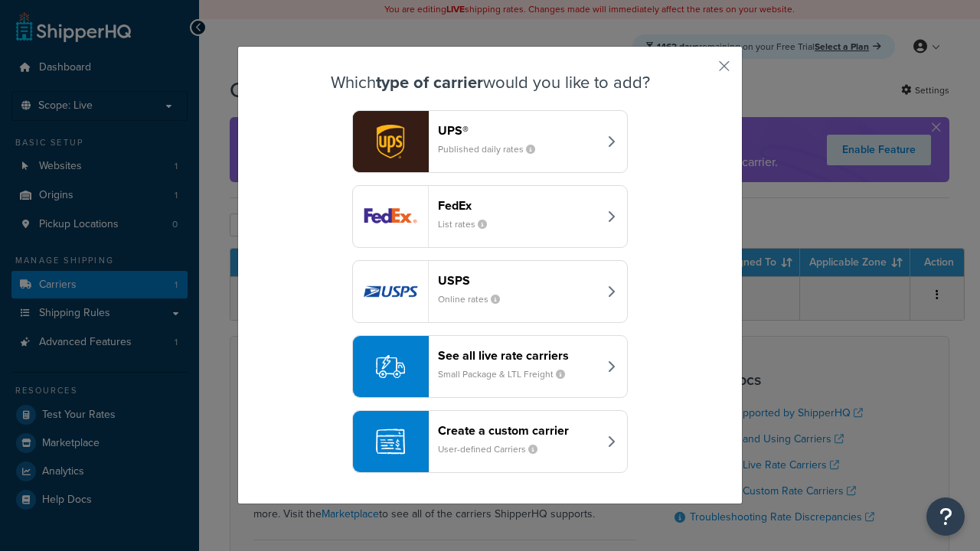 The height and width of the screenshot is (551, 980). I want to click on img: icon-carrier-custom-c93b8a24.svg, so click(390, 442).